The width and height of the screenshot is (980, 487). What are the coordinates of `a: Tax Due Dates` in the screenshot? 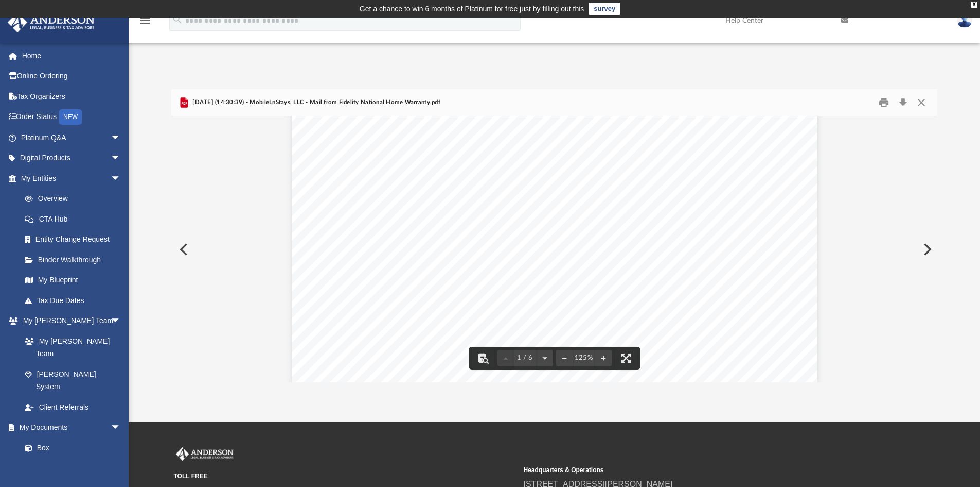 It's located at (75, 300).